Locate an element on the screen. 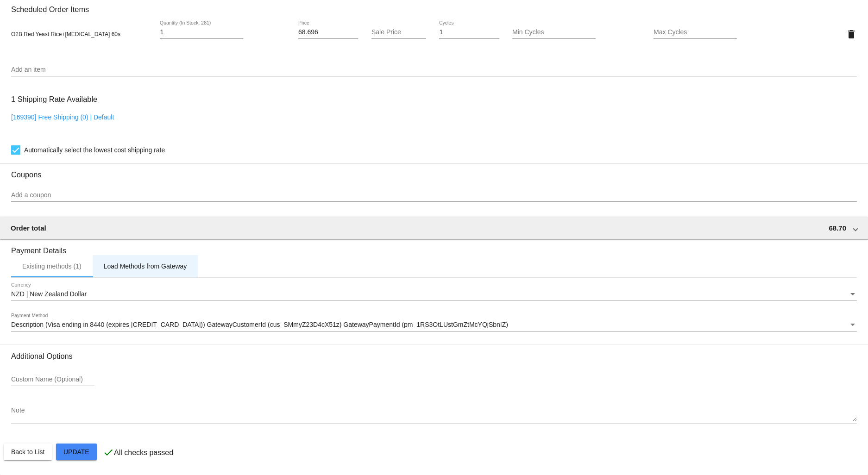 Image resolution: width=868 pixels, height=475 pixels. h3: 1 Shipping Rate Available is located at coordinates (54, 99).